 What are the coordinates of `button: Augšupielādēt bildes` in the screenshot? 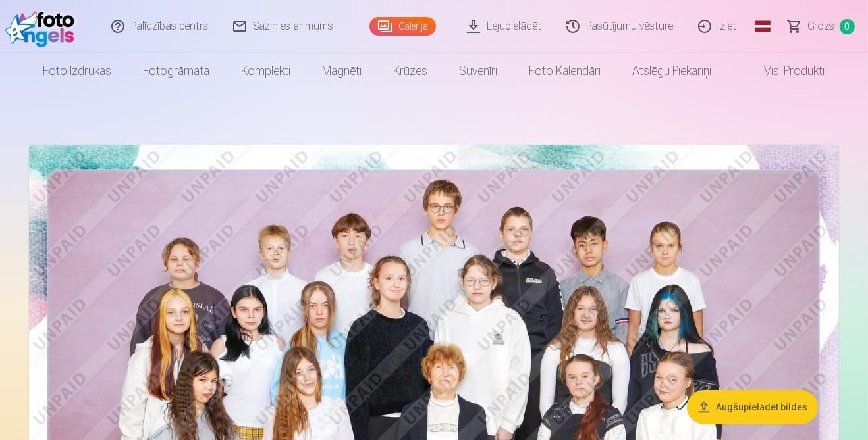 It's located at (752, 408).